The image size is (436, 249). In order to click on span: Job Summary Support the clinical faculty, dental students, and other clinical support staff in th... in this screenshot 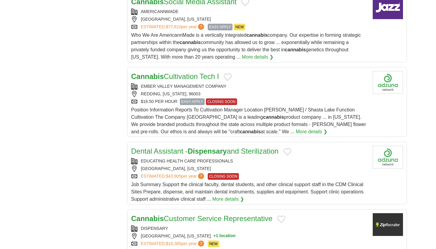, I will do `click(248, 191)`.